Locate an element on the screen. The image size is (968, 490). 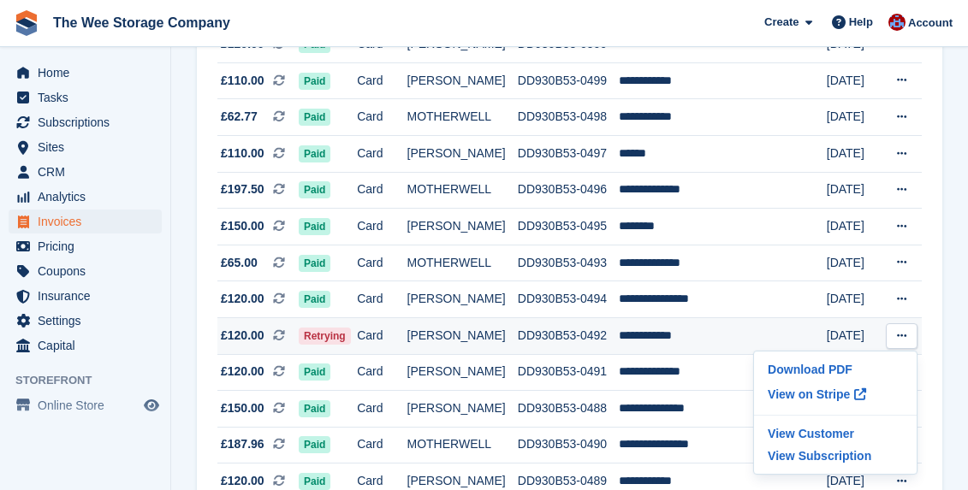
span: Create is located at coordinates (781, 22).